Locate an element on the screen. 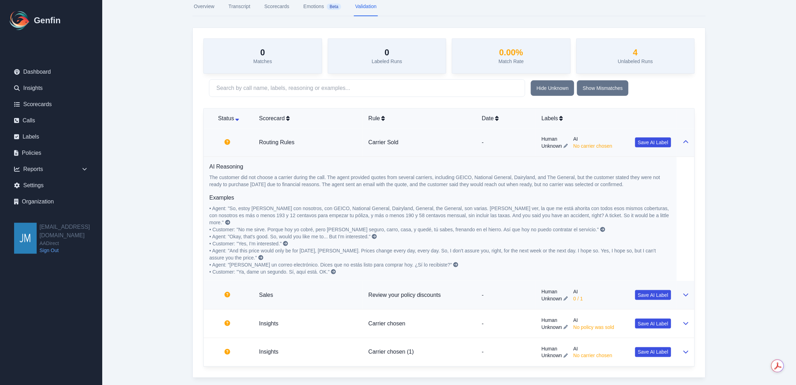 The width and height of the screenshot is (796, 385). div: Reports is located at coordinates (51, 169).